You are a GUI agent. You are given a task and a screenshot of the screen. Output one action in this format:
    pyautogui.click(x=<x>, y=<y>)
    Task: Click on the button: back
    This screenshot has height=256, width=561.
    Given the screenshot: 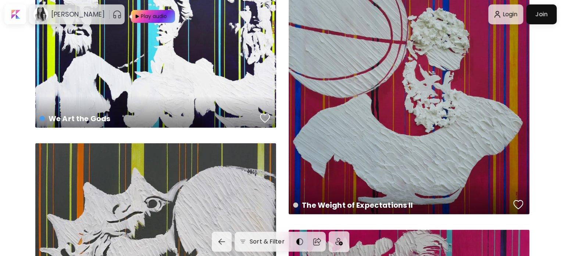 What is the action you would take?
    pyautogui.click(x=222, y=241)
    